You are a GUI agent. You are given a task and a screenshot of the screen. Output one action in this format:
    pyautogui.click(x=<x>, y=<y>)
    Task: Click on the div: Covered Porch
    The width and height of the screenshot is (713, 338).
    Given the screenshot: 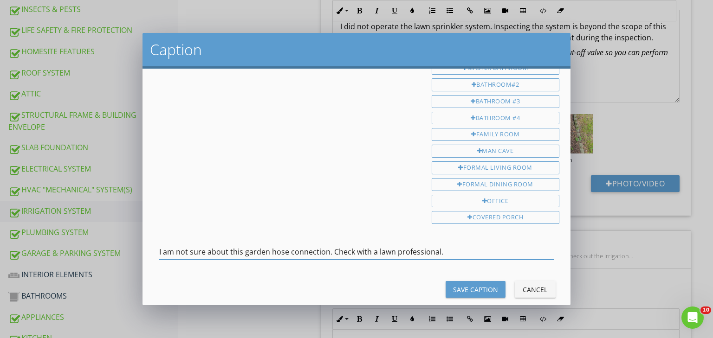 What is the action you would take?
    pyautogui.click(x=495, y=218)
    